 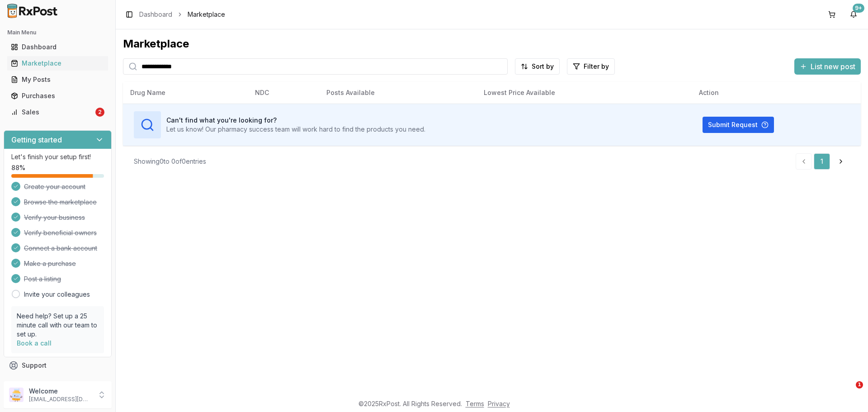 I want to click on a: List new post, so click(x=827, y=67).